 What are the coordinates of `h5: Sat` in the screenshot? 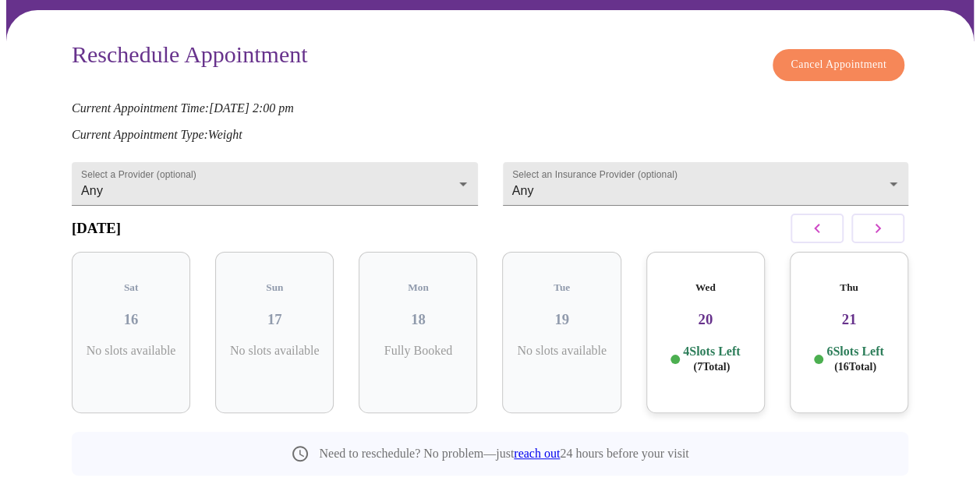 It's located at (131, 288).